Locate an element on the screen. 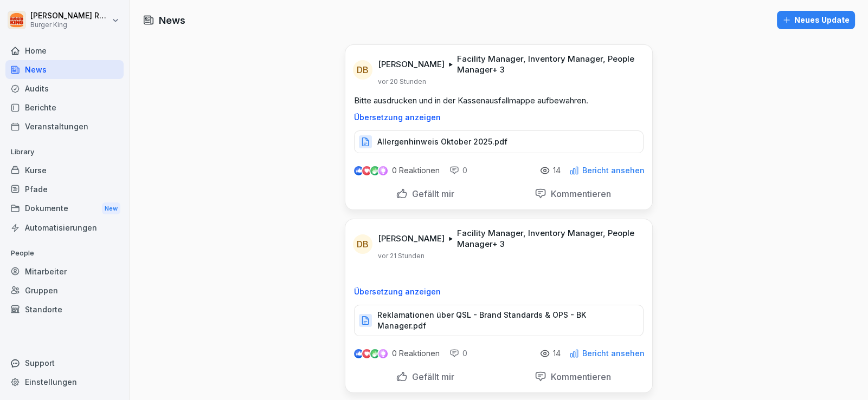 This screenshot has width=868, height=400. div: New is located at coordinates (111, 208).